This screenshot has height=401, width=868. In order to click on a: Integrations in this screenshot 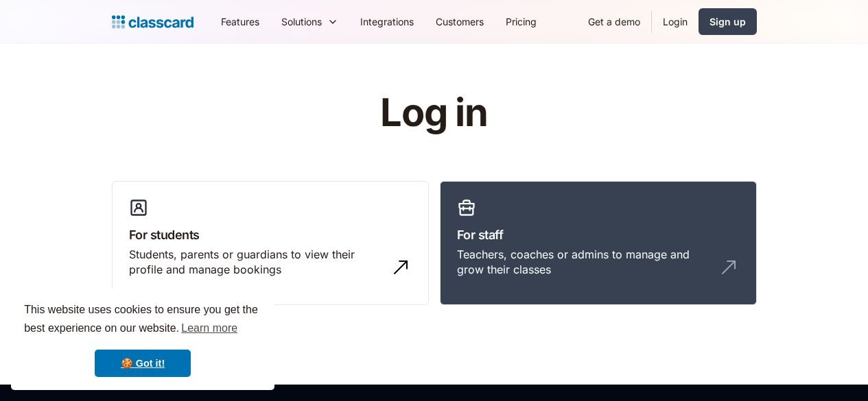, I will do `click(387, 21)`.